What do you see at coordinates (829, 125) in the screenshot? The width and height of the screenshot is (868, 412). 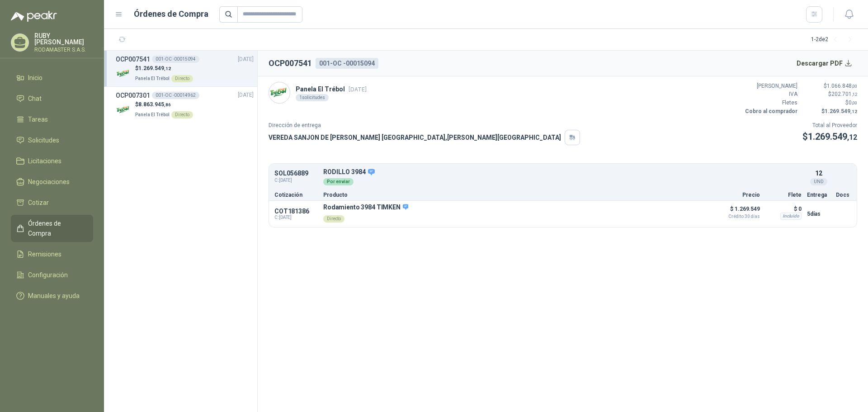 I see `p: Total al Proveedor` at bounding box center [829, 125].